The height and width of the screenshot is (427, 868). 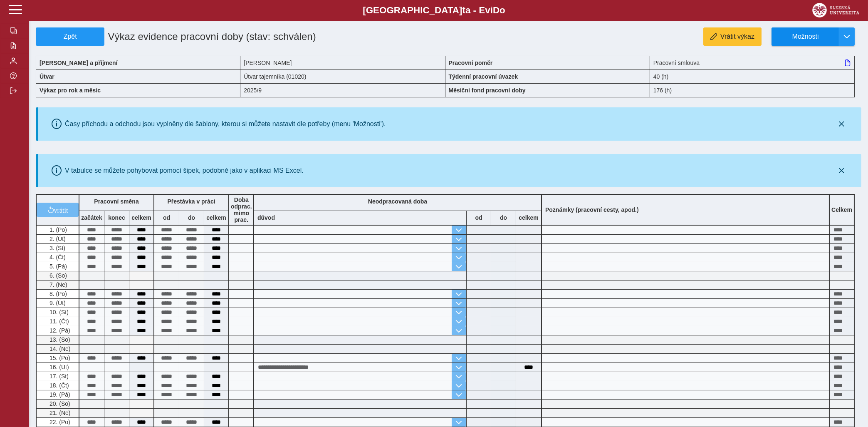 What do you see at coordinates (496, 10) in the screenshot?
I see `span: D` at bounding box center [496, 10].